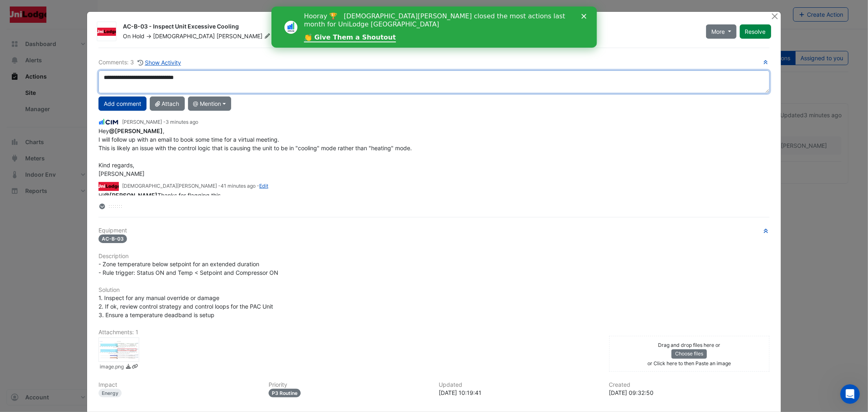 The width and height of the screenshot is (868, 412). What do you see at coordinates (434, 256) in the screenshot?
I see `h6: Description` at bounding box center [434, 256].